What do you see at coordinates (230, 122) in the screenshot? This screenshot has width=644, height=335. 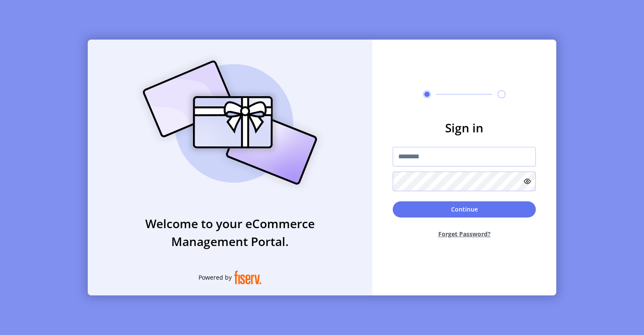 I see `img: card_Illustration.svg` at bounding box center [230, 122].